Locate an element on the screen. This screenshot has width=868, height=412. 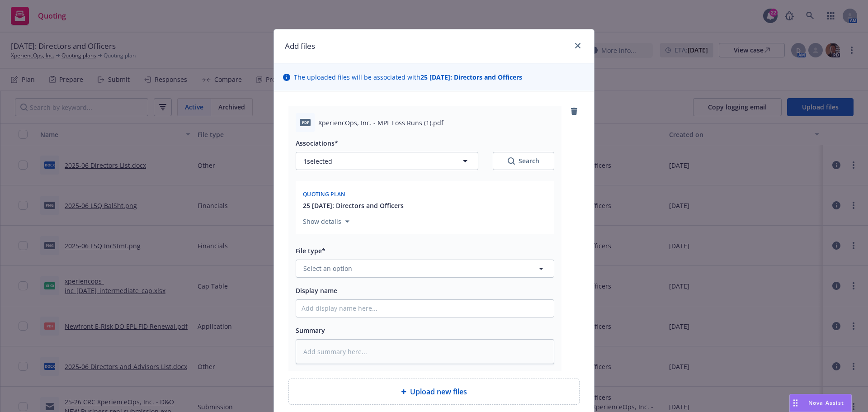
a: close is located at coordinates (578, 46).